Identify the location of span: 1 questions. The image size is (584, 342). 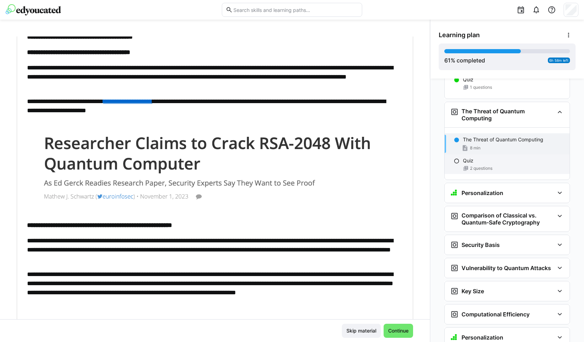
(481, 87).